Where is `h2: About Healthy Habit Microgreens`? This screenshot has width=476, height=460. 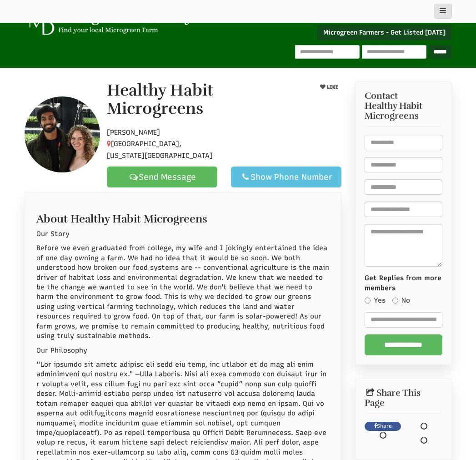 h2: About Healthy Habit Microgreens is located at coordinates (183, 217).